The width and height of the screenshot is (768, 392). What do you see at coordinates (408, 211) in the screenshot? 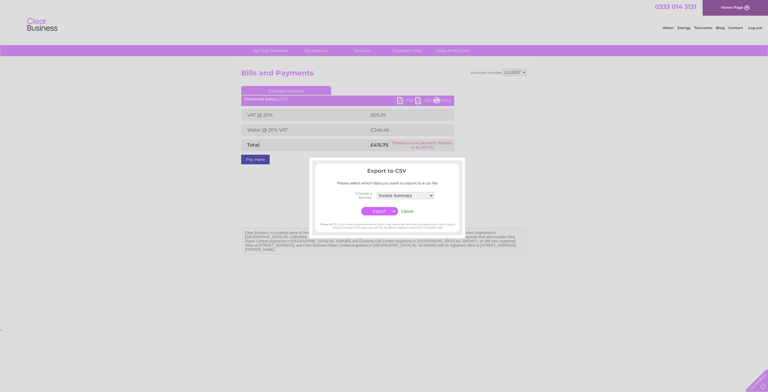
I see `input: Cancel` at bounding box center [408, 211].